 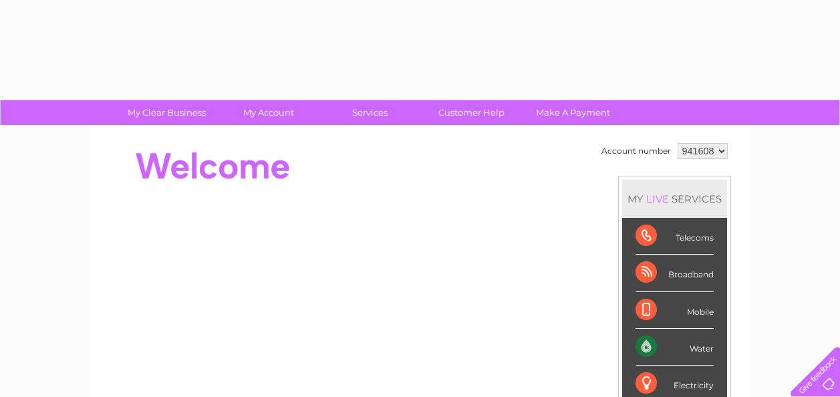 What do you see at coordinates (675, 273) in the screenshot?
I see `div: Broadband` at bounding box center [675, 273].